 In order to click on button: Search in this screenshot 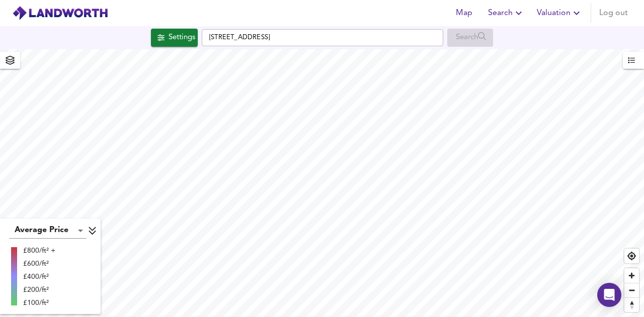, I will do `click(506, 13)`.